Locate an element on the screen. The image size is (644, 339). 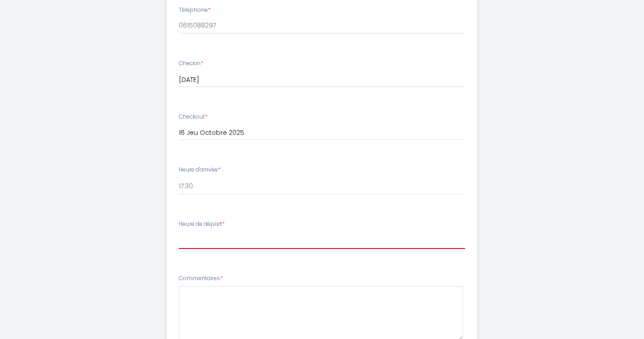
label: Commentaires is located at coordinates (201, 279).